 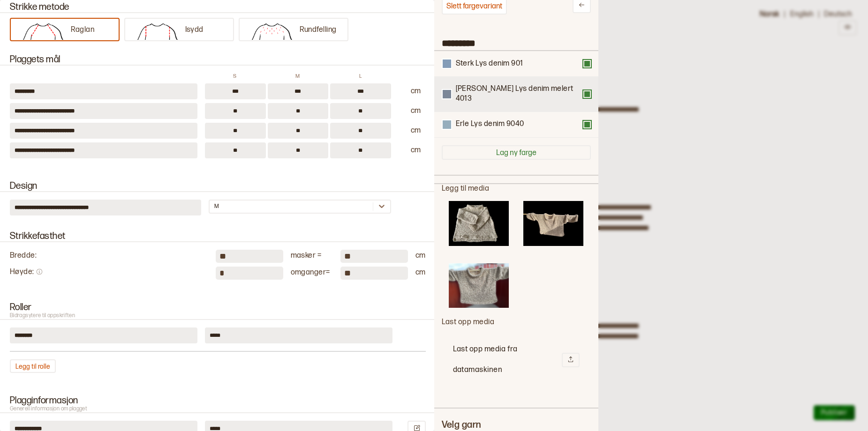 I want to click on img: 8f498251-1b08-4650-8373-9c6b678720c1, so click(x=553, y=223).